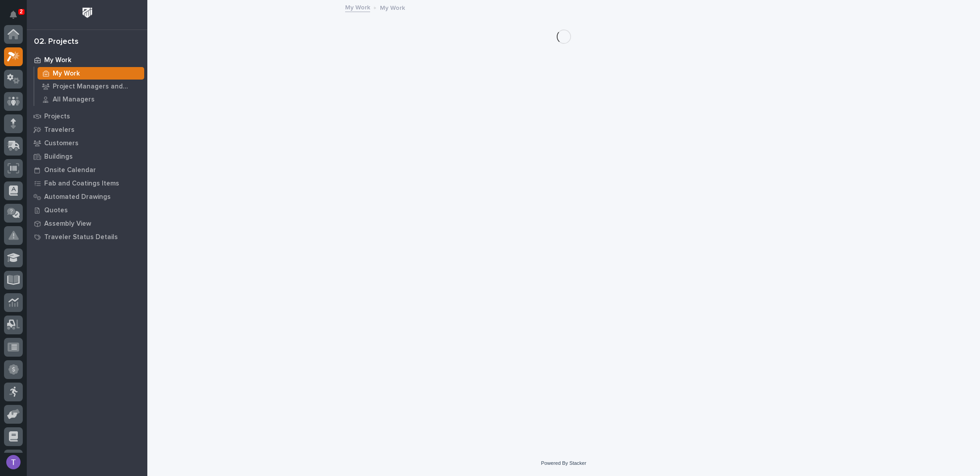 The image size is (980, 476). What do you see at coordinates (87, 196) in the screenshot?
I see `a: Automated Drawings` at bounding box center [87, 196].